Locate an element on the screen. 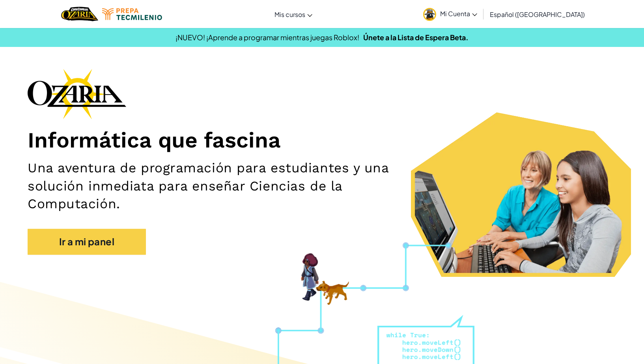 The image size is (644, 364). a: Ozaria by CodeCombat logo is located at coordinates (79, 14).